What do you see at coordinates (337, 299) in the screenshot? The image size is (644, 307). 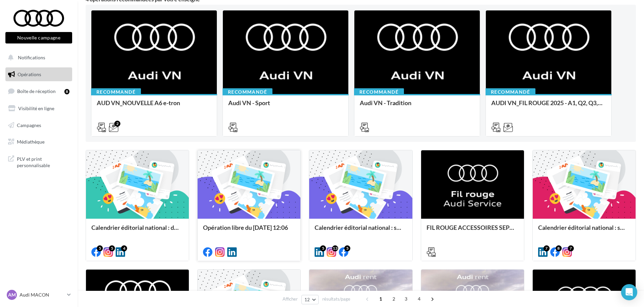 I see `span: résultats/page` at bounding box center [337, 299].